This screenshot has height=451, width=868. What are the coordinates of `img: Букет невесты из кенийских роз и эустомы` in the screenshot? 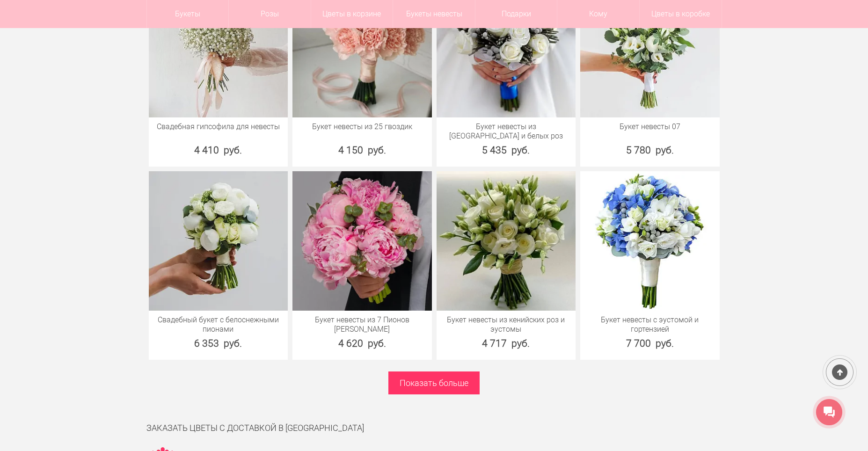 It's located at (506, 241).